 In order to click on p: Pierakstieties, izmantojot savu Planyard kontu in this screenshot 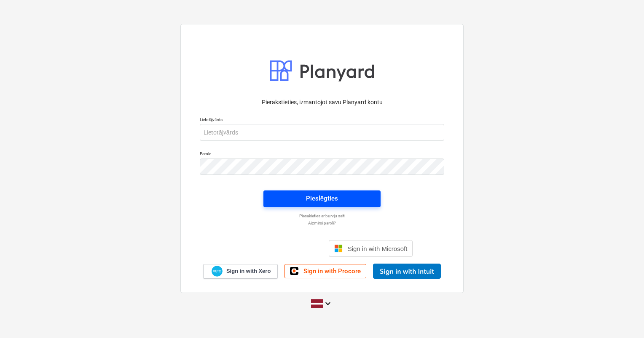, I will do `click(322, 102)`.